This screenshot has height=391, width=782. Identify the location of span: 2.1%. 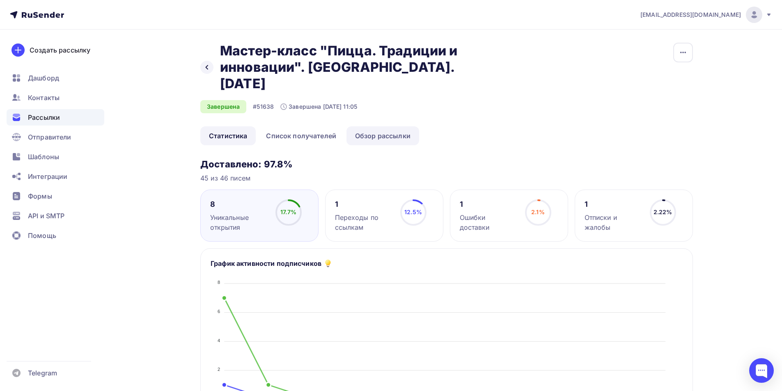
(538, 212).